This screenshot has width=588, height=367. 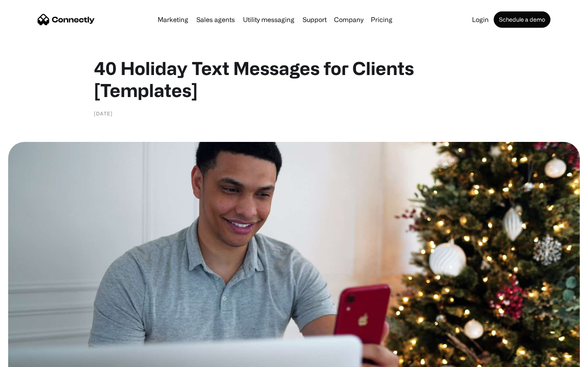 I want to click on a: Schedule a demo, so click(x=522, y=19).